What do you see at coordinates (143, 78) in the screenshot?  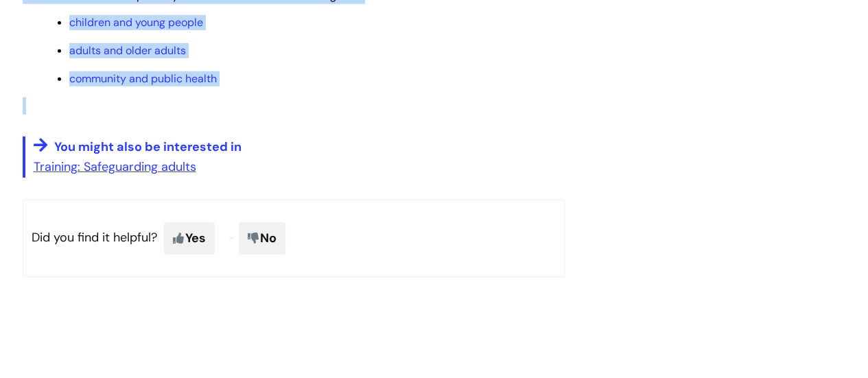 I see `a: community and public health` at bounding box center [143, 78].